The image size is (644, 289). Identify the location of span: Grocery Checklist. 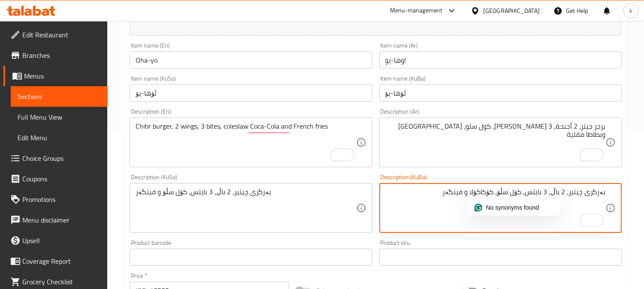
(61, 282).